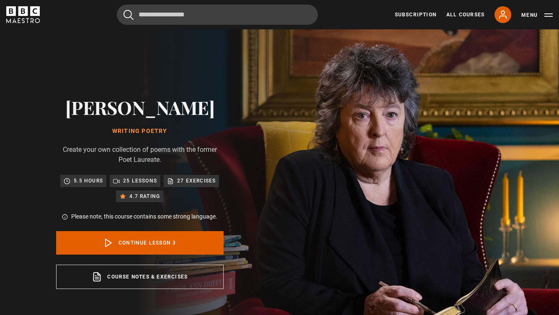  I want to click on p: 5.5 hours, so click(88, 181).